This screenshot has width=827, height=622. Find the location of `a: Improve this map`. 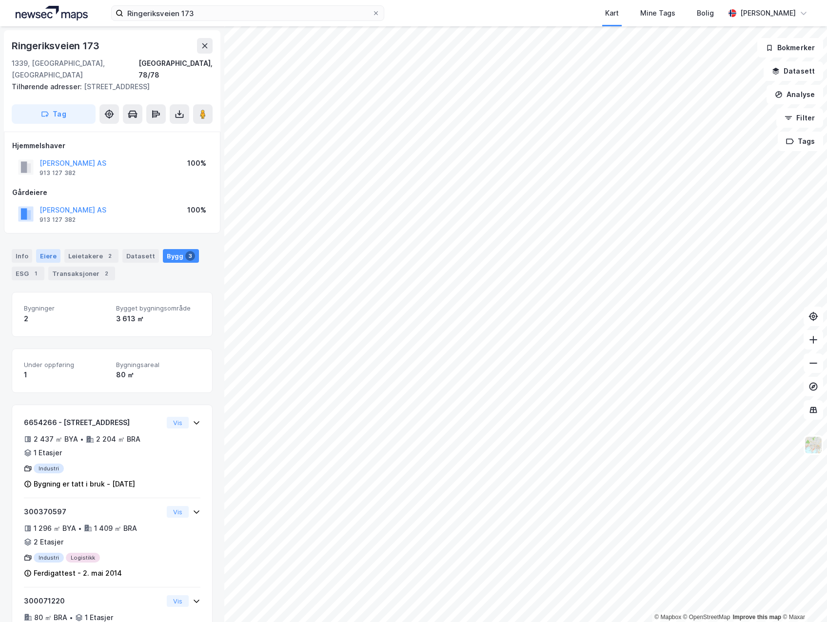

a: Improve this map is located at coordinates (756, 617).